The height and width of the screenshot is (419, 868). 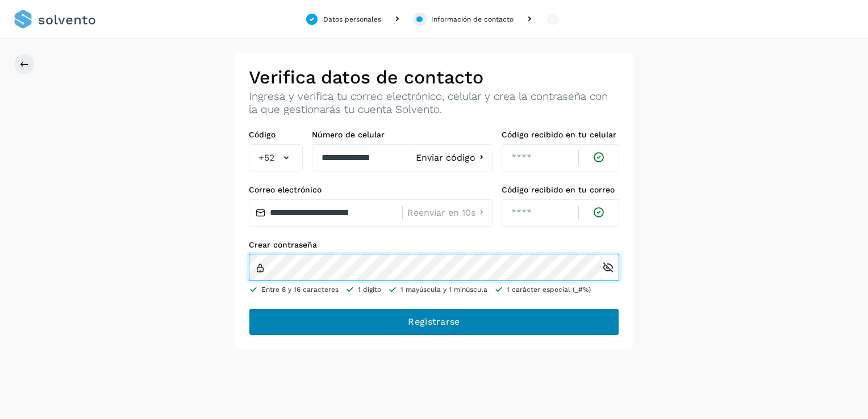 What do you see at coordinates (447, 212) in the screenshot?
I see `button: Reenviar en 10s` at bounding box center [447, 212].